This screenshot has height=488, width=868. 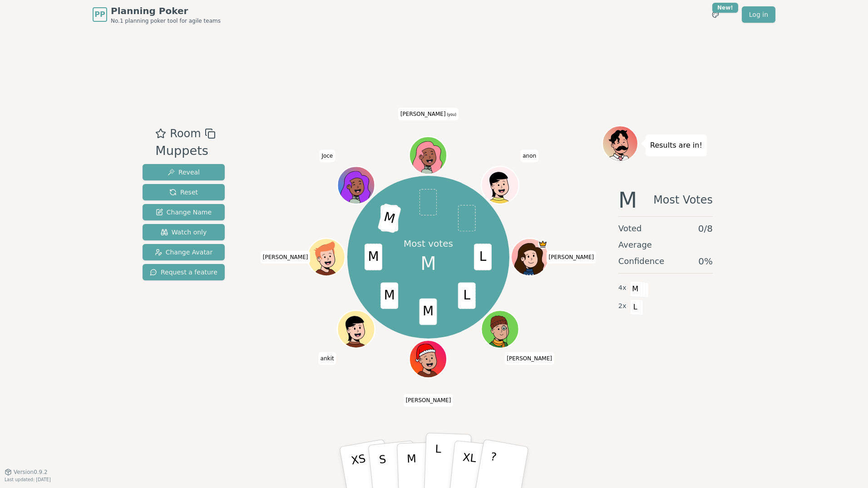 What do you see at coordinates (157, 15) in the screenshot?
I see `a: PPPlanning PokerNo.1 planning poker tool for agile teams` at bounding box center [157, 15].